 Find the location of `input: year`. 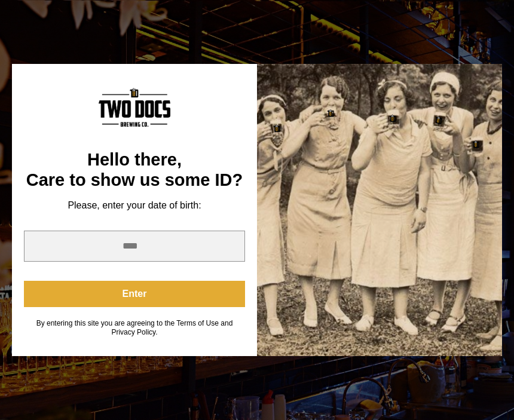

input: year is located at coordinates (134, 246).